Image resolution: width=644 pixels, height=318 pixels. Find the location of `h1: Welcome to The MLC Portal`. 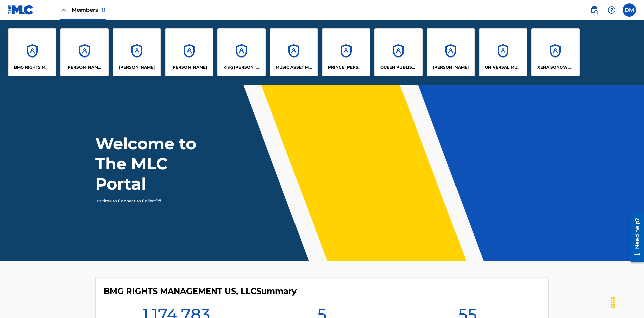

h1: Welcome to The MLC Portal is located at coordinates (158, 164).